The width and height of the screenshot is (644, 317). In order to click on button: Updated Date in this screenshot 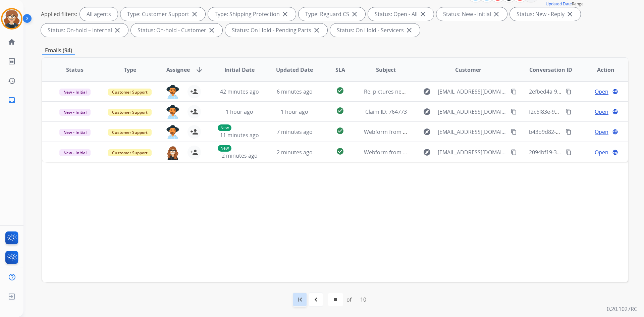, I will do `click(559, 4)`.